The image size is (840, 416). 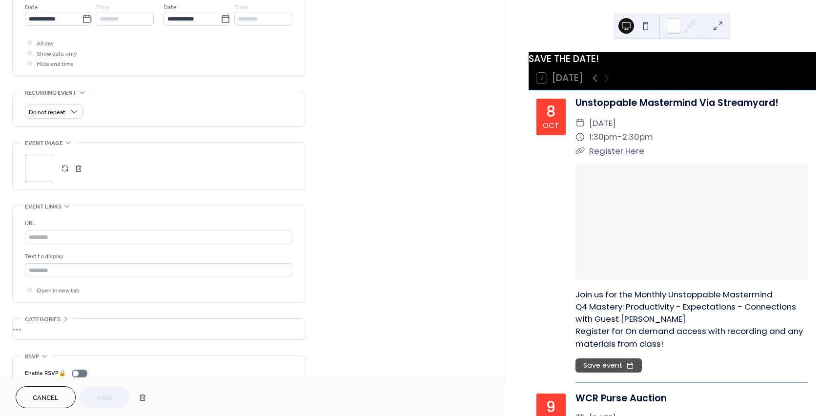 What do you see at coordinates (637, 137) in the screenshot?
I see `span: 2:30pm` at bounding box center [637, 137].